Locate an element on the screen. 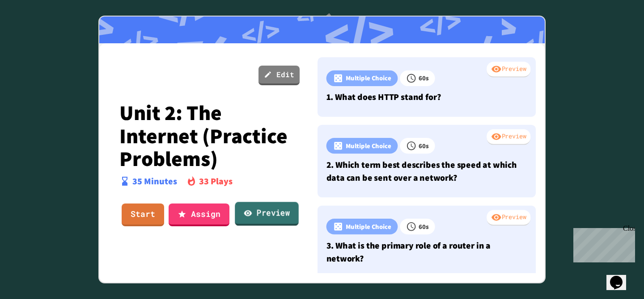  p: 2. Which term best describes the speed at which data can be sent over a network? is located at coordinates (427, 171).